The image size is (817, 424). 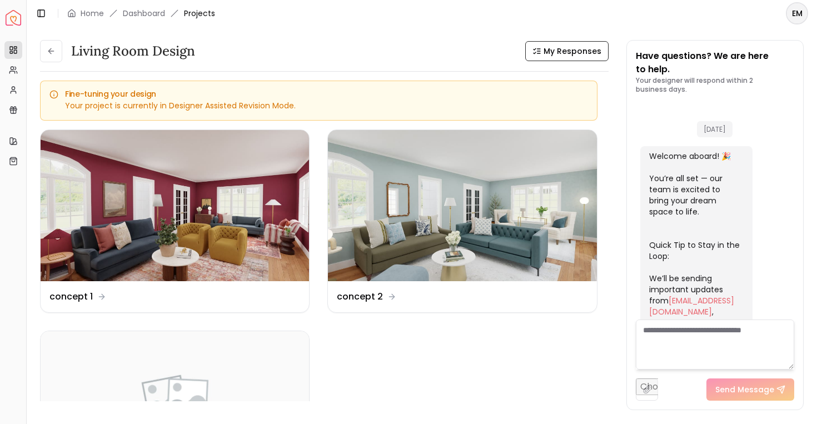 What do you see at coordinates (13, 18) in the screenshot?
I see `img: Spacejoy Logo` at bounding box center [13, 18].